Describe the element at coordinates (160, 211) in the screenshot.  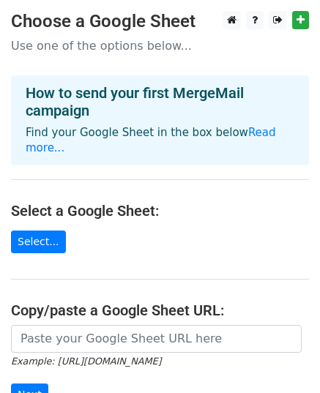
I see `h4: Select a Google Sheet:` at that location.